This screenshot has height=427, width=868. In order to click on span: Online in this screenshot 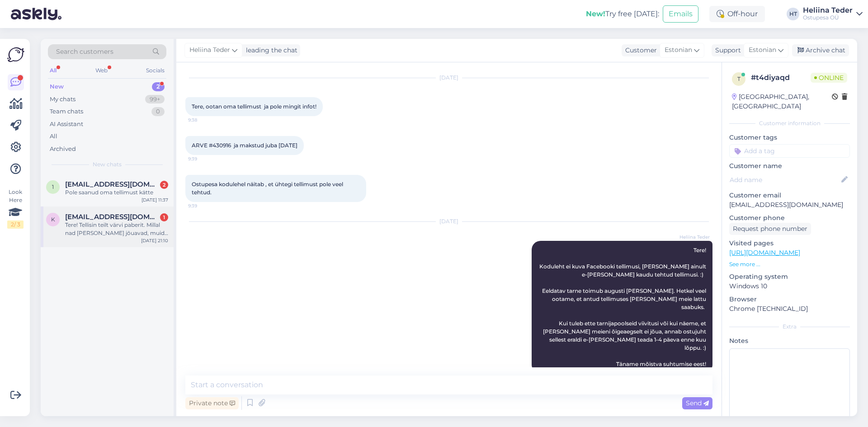, I will do `click(829, 77)`.